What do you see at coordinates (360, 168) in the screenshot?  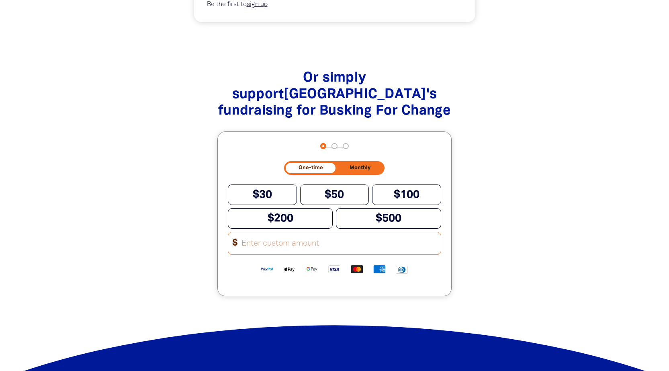 I see `span: Monthly` at bounding box center [360, 168].